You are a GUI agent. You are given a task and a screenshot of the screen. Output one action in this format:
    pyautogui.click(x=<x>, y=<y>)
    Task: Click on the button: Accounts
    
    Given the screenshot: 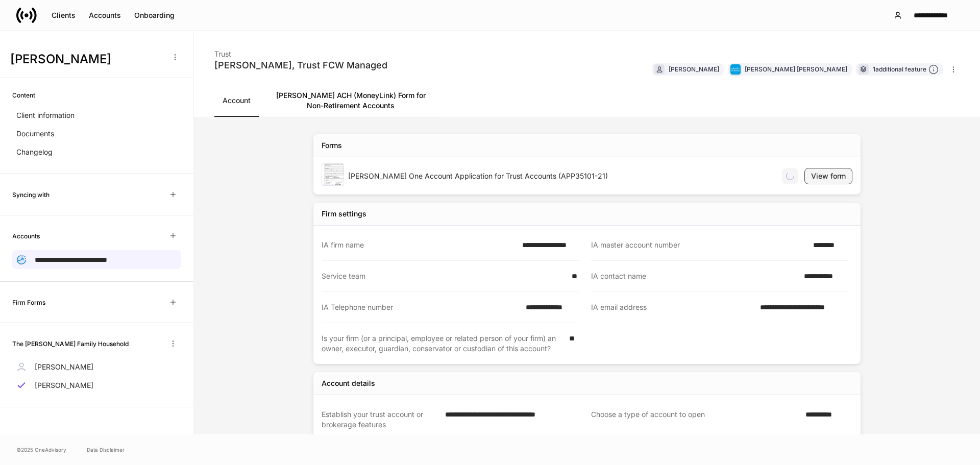 What is the action you would take?
    pyautogui.click(x=104, y=15)
    